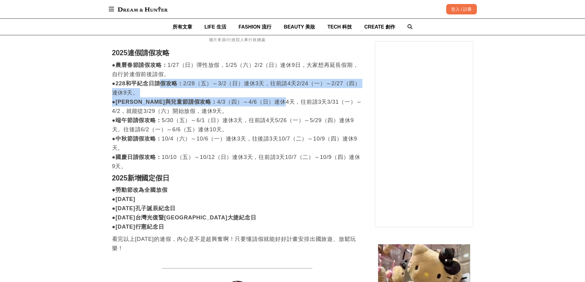 This screenshot has width=585, height=282. Describe the element at coordinates (142, 9) in the screenshot. I see `img: Dream & Hunter` at that location.